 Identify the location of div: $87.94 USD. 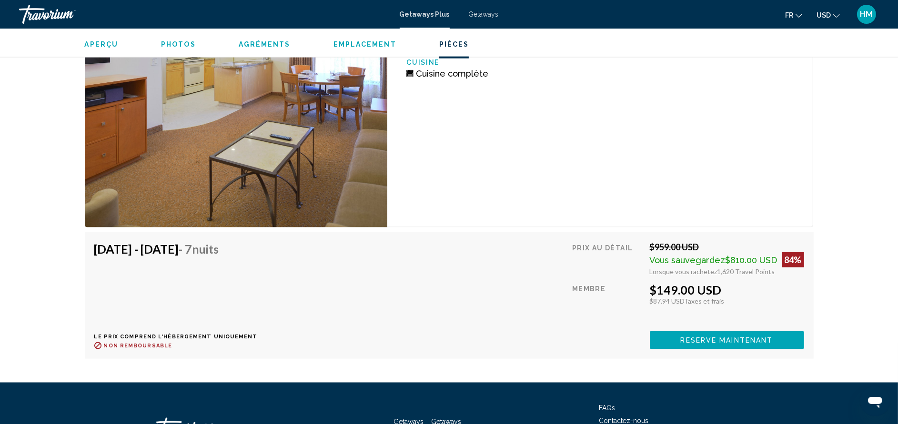
(727, 301).